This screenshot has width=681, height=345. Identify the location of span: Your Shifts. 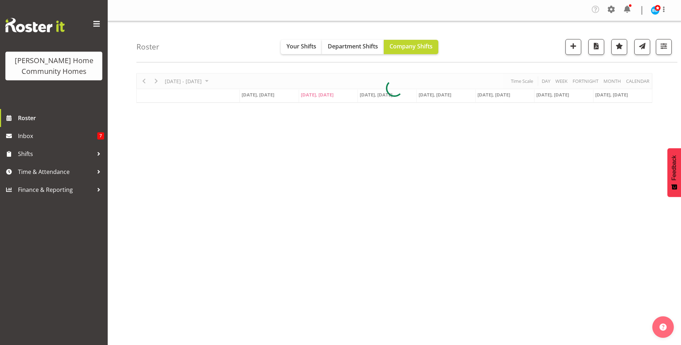
(301, 46).